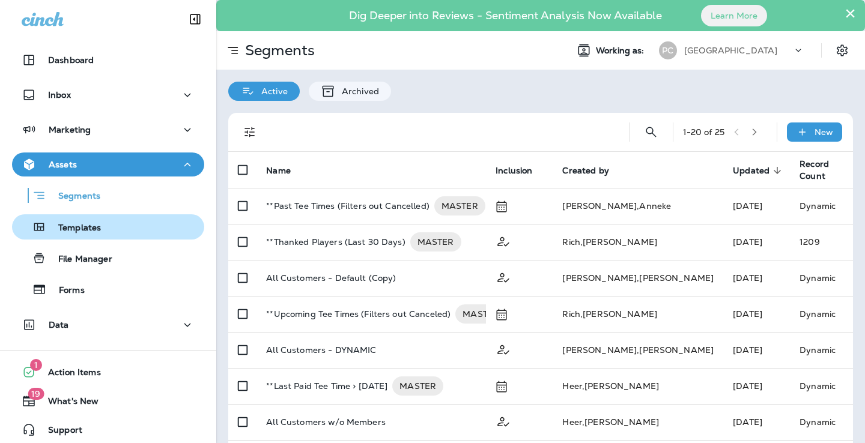 The image size is (865, 443). What do you see at coordinates (335, 242) in the screenshot?
I see `p: **Thanked Players (Last 30 Days)` at bounding box center [335, 242].